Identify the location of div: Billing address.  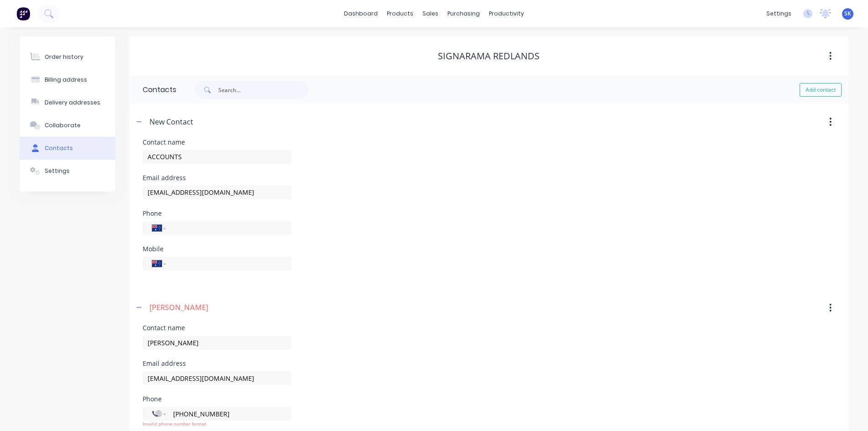
(66, 80).